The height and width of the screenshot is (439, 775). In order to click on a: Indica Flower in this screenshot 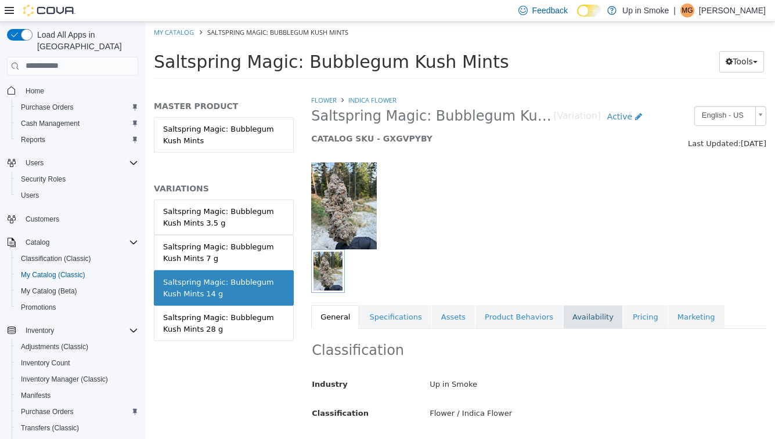, I will do `click(227, 78)`.